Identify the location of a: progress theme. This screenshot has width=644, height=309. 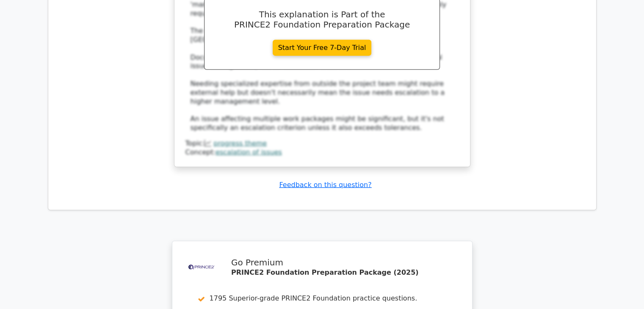
(240, 143).